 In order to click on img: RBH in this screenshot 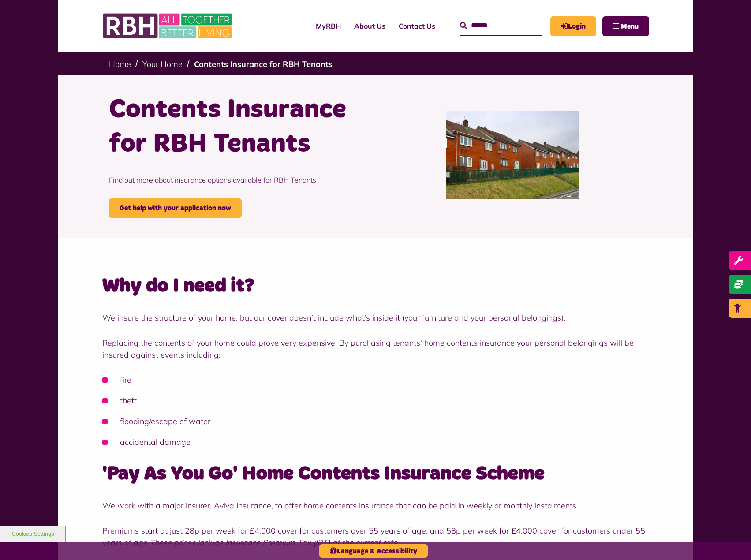, I will do `click(168, 26)`.